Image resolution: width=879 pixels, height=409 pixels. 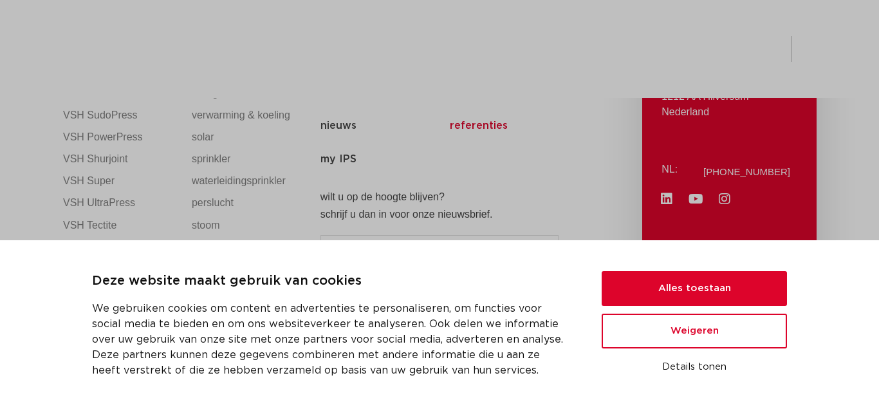 I want to click on p: NL:, so click(x=672, y=169).